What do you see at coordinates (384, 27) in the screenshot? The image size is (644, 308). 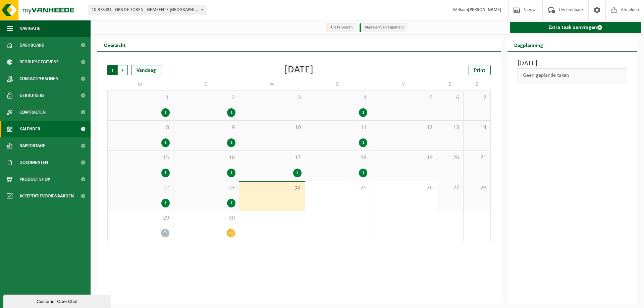 I see `li: Afgewerkt en afgemeld` at bounding box center [384, 27].